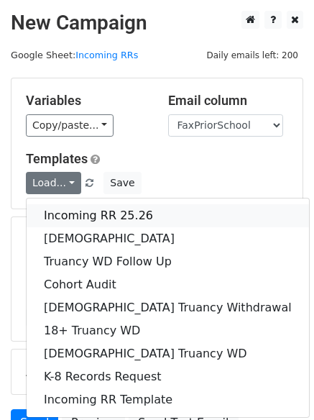 The image size is (314, 420). Describe the element at coordinates (168, 400) in the screenshot. I see `a: Incoming RR Template` at that location.